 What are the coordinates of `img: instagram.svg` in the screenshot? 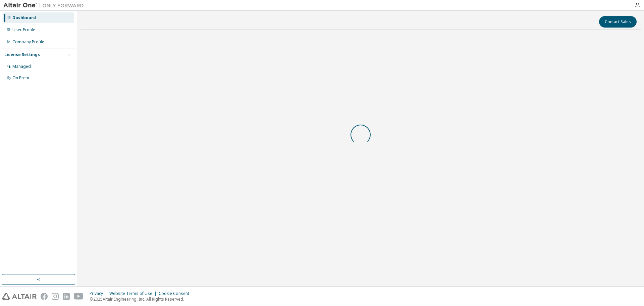 It's located at (55, 296).